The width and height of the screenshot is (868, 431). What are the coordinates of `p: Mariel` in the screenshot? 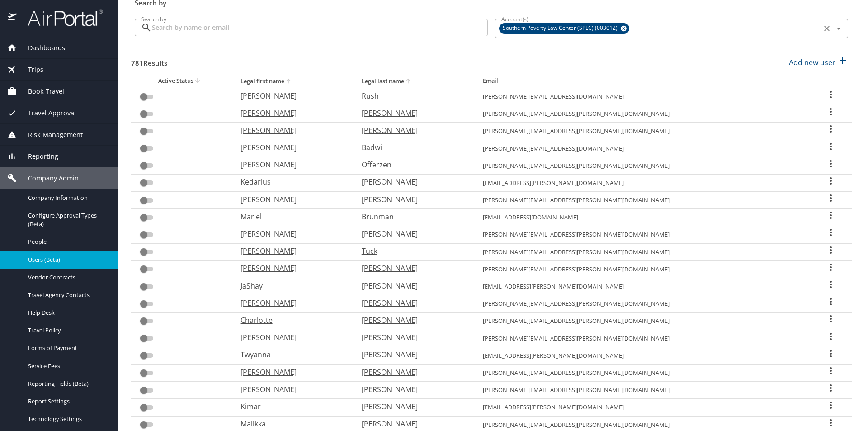 It's located at (292, 217).